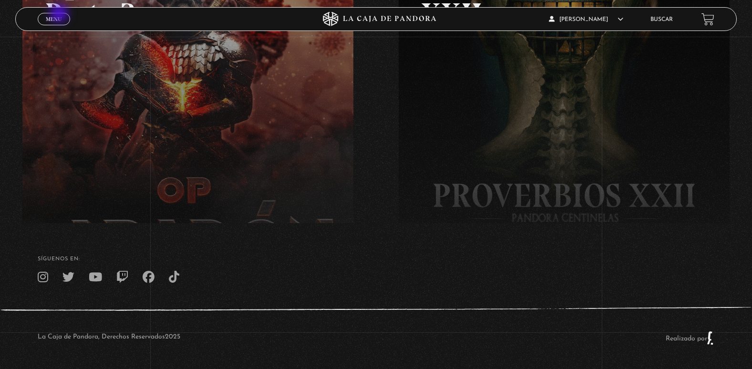 The width and height of the screenshot is (752, 369). What do you see at coordinates (661, 20) in the screenshot?
I see `a: Buscar` at bounding box center [661, 20].